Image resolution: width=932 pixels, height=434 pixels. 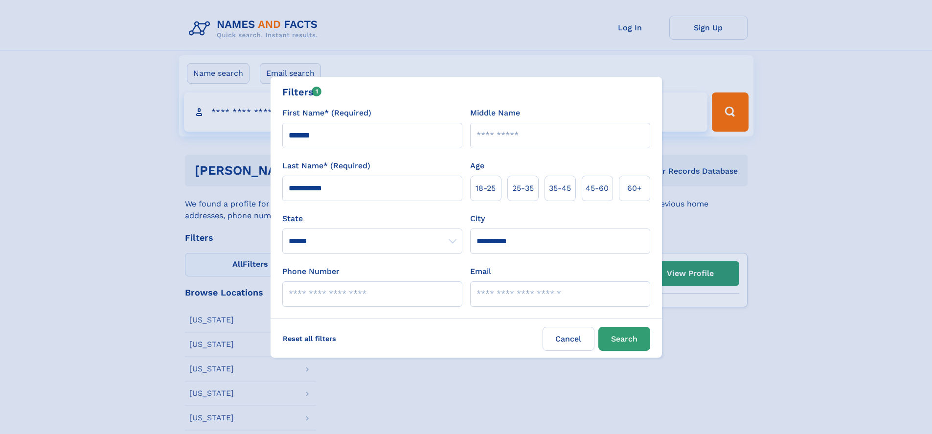 I want to click on span: 60+, so click(x=634, y=188).